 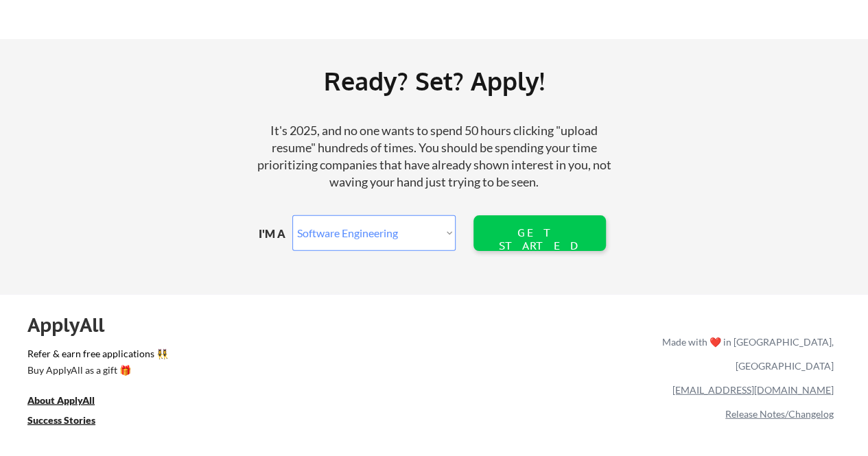 I want to click on a: About ApplyAll, so click(x=70, y=402).